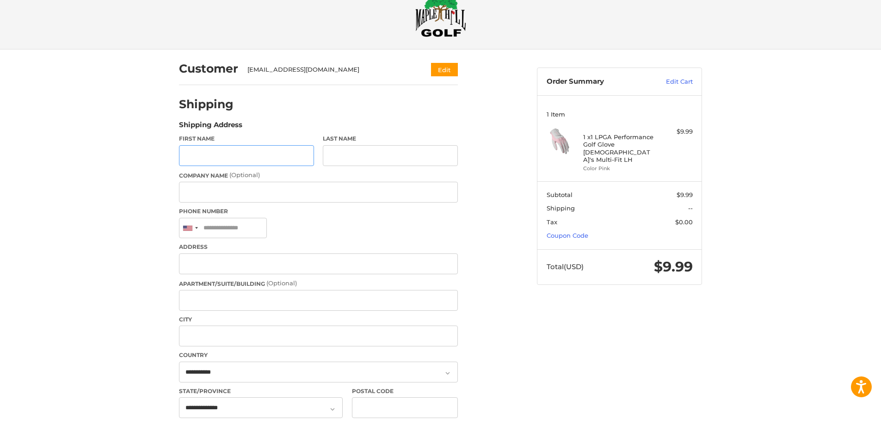 Image resolution: width=881 pixels, height=425 pixels. Describe the element at coordinates (560, 208) in the screenshot. I see `span: Shipping` at that location.